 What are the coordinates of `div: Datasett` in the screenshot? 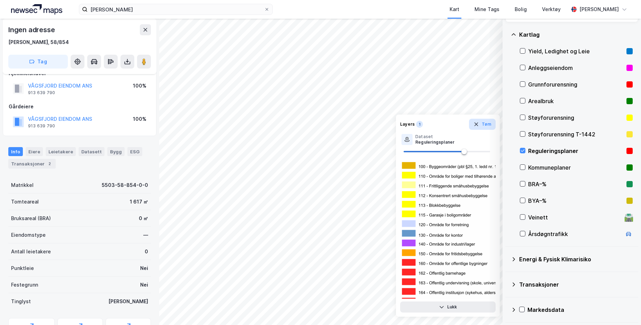 It's located at (91, 152).